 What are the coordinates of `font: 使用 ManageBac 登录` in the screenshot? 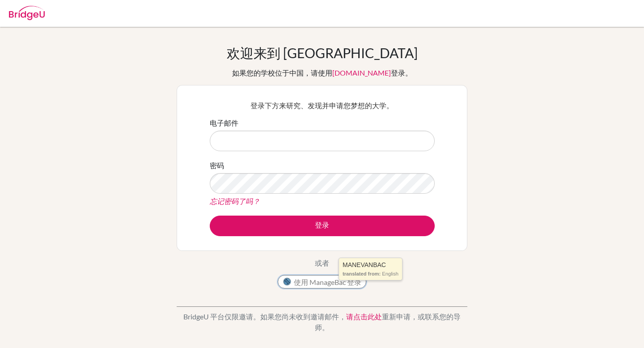 It's located at (328, 282).